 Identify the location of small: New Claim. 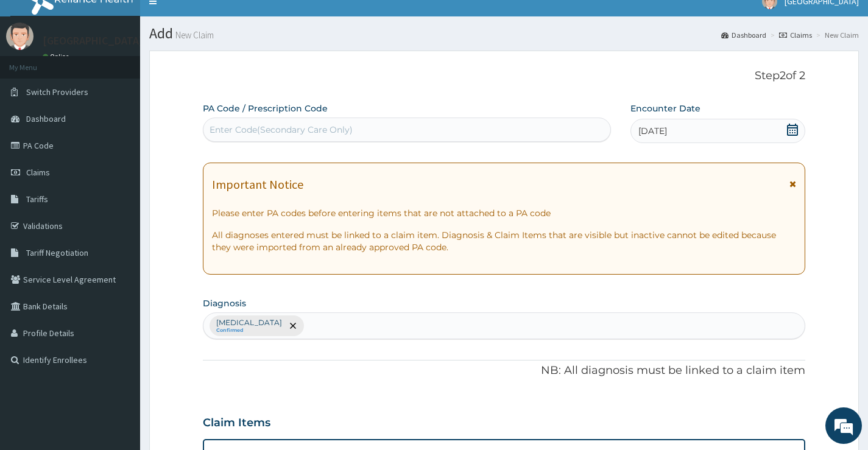
(193, 35).